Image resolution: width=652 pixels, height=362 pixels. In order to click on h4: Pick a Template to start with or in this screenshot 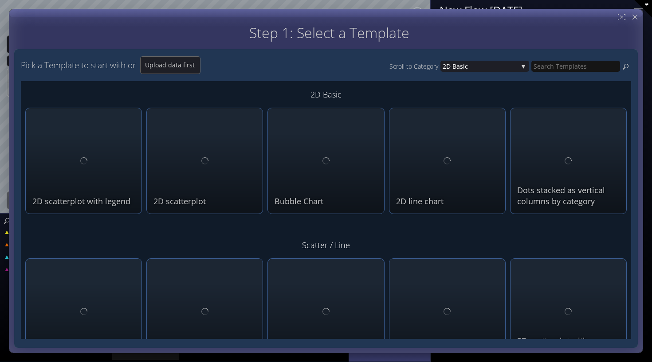, I will do `click(78, 65)`.